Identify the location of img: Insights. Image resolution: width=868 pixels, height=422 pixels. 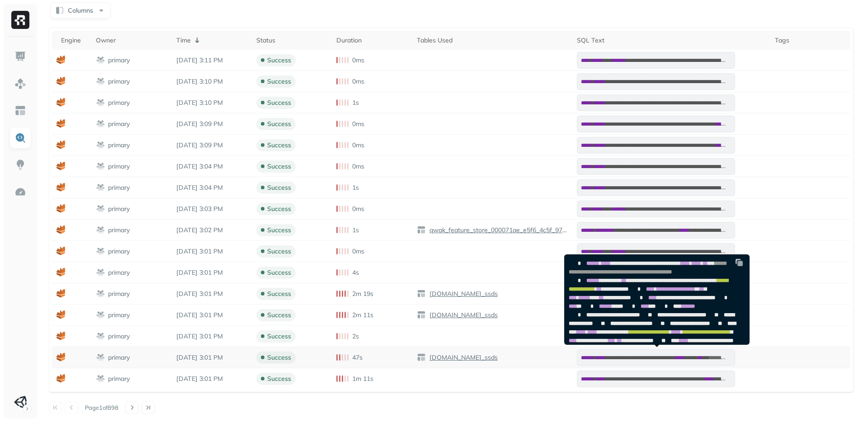
(20, 165).